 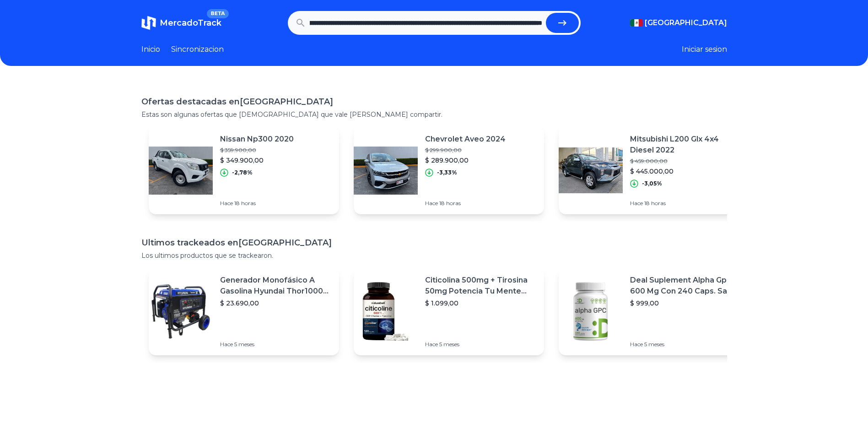 I want to click on img: MercadoTrack, so click(x=149, y=23).